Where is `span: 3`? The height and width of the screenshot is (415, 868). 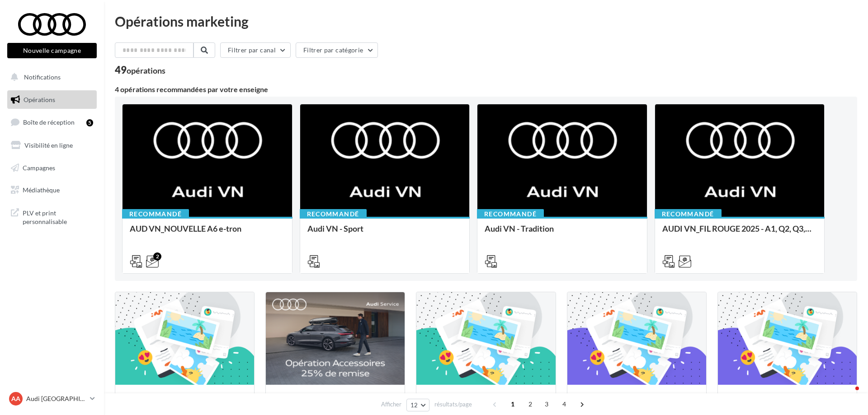
span: 3 is located at coordinates (546, 405).